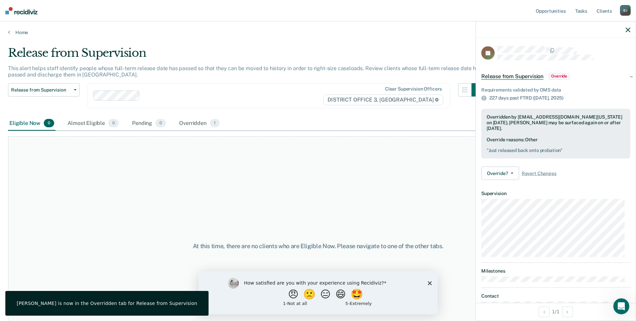 The height and width of the screenshot is (321, 636). Describe the element at coordinates (32, 124) in the screenshot. I see `div: Eligible Now` at that location.